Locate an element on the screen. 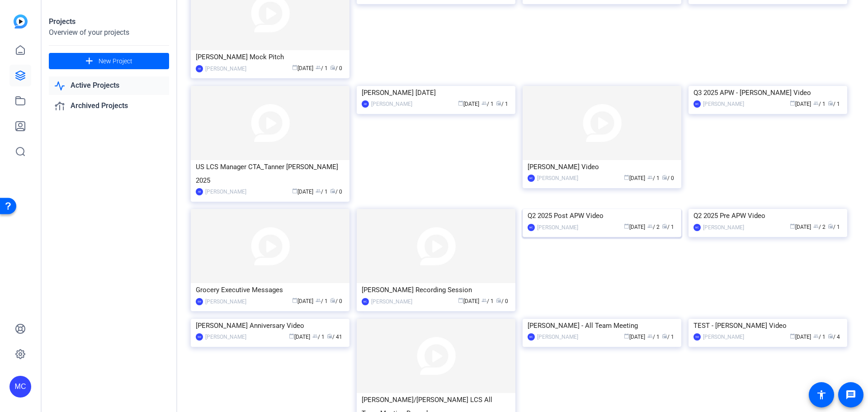 This screenshot has height=412, width=868. mat-icon: add is located at coordinates (89, 61).